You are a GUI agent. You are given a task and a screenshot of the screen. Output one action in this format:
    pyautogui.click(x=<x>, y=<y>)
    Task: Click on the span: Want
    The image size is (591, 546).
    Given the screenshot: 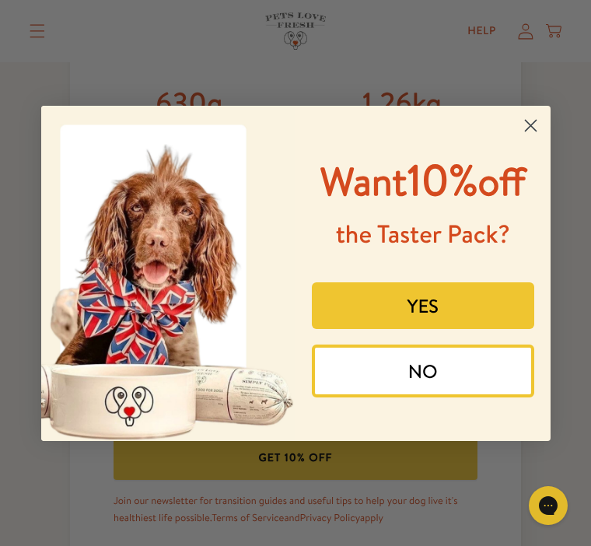 What is the action you would take?
    pyautogui.click(x=364, y=181)
    